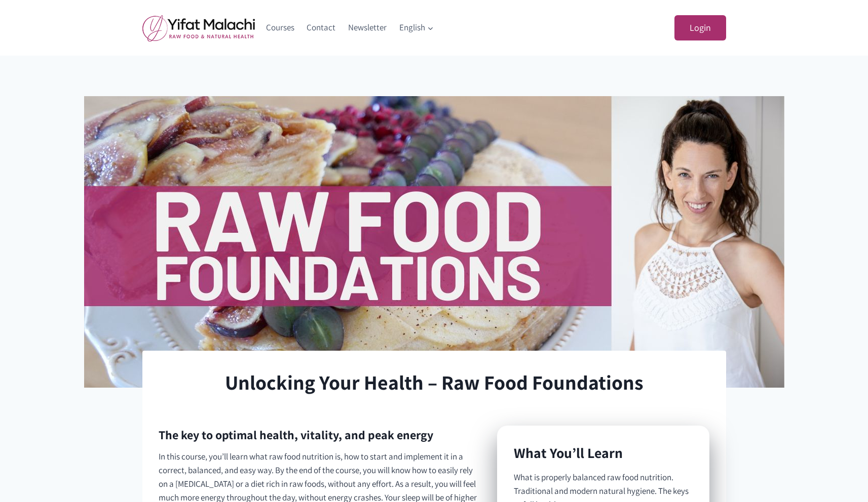 The height and width of the screenshot is (502, 868). I want to click on span: English, so click(417, 27).